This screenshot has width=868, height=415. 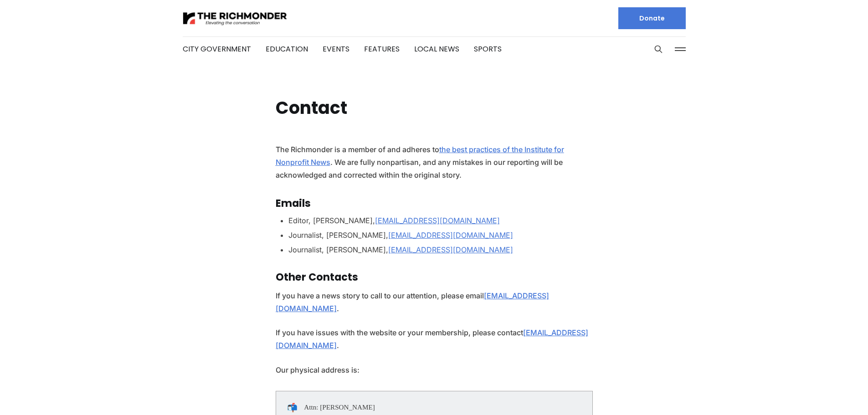 I want to click on p: Our physical address is:, so click(x=435, y=370).